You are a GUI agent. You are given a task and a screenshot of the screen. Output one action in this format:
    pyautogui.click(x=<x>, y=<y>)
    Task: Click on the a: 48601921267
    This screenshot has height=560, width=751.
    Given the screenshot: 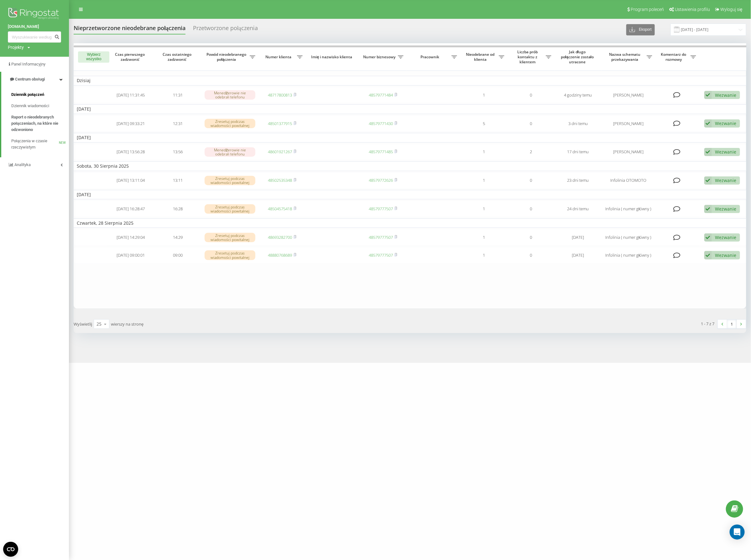 What is the action you would take?
    pyautogui.click(x=280, y=152)
    